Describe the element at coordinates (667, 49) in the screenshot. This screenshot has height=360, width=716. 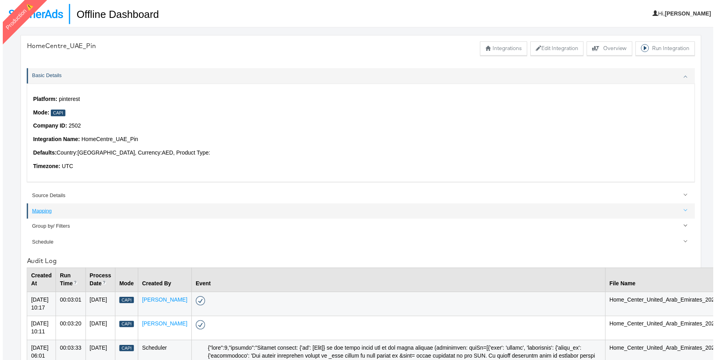
I see `button: Run Integration` at that location.